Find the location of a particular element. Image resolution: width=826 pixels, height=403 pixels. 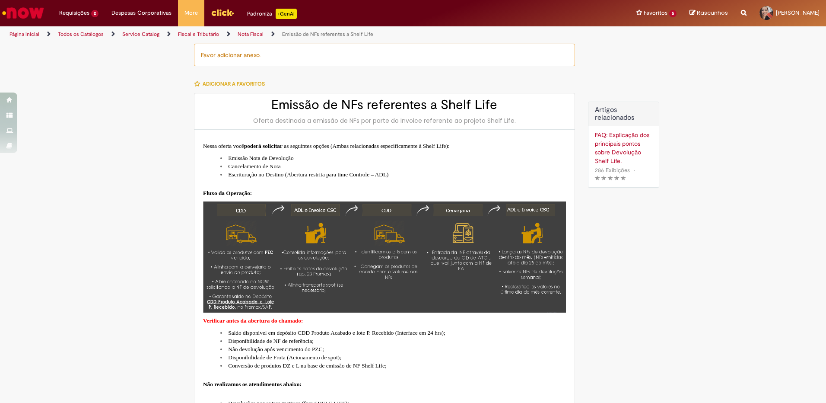

span: Disponibilidade de Frota (Acionamento de spot); is located at coordinates (285, 357).